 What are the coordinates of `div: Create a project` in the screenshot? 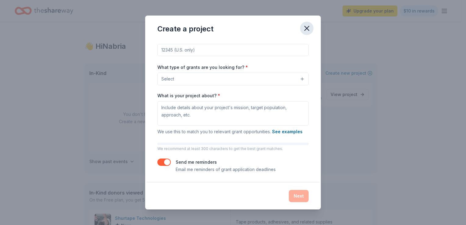 It's located at (186, 29).